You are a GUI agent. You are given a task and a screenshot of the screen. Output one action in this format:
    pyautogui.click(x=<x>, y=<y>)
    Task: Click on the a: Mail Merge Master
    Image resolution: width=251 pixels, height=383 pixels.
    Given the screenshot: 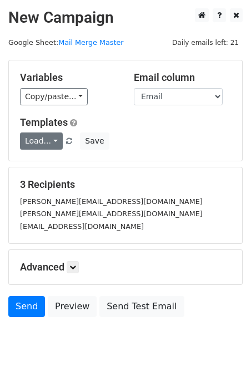 What is the action you would take?
    pyautogui.click(x=90, y=42)
    